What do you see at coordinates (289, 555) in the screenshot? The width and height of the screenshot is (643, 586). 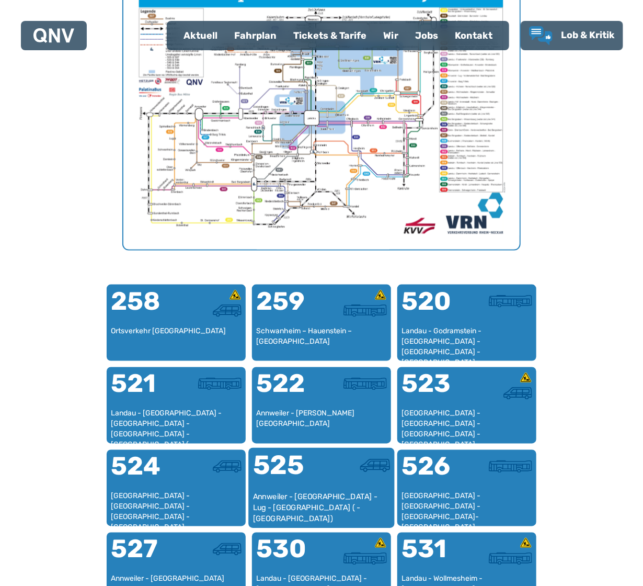 I see `div: 530` at bounding box center [289, 555].